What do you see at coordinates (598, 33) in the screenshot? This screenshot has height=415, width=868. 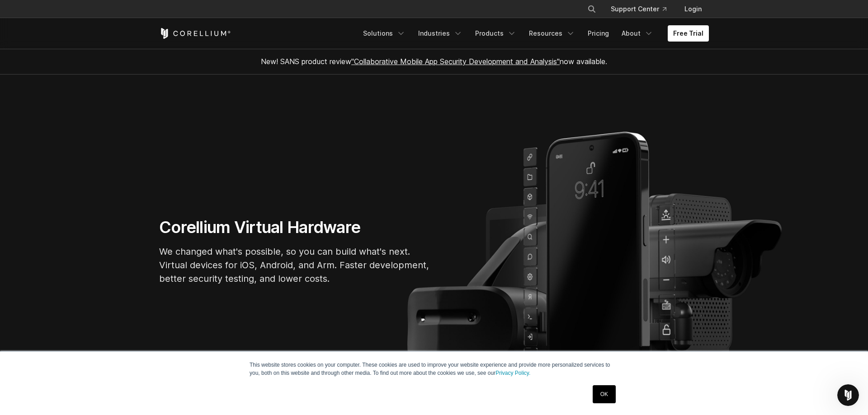 I see `a: Pricing` at bounding box center [598, 33].